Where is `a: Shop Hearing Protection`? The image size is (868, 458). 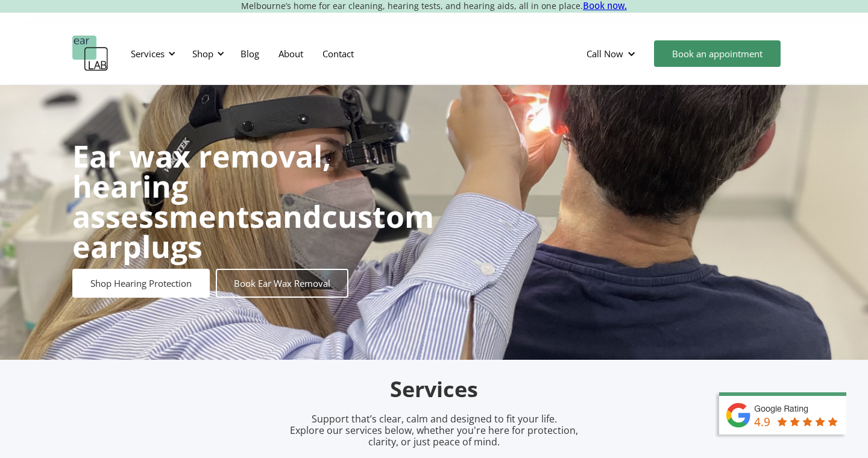
a: Shop Hearing Protection is located at coordinates (141, 284).